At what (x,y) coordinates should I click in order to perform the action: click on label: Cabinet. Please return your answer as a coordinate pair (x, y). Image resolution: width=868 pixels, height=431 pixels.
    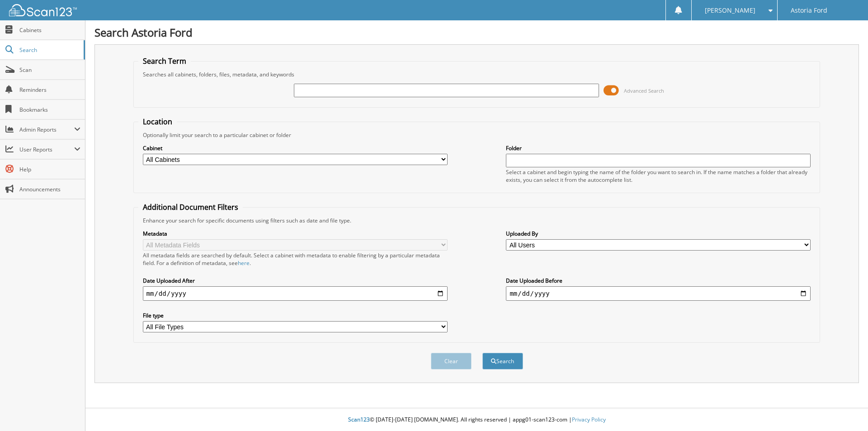
    Looking at the image, I should click on (295, 148).